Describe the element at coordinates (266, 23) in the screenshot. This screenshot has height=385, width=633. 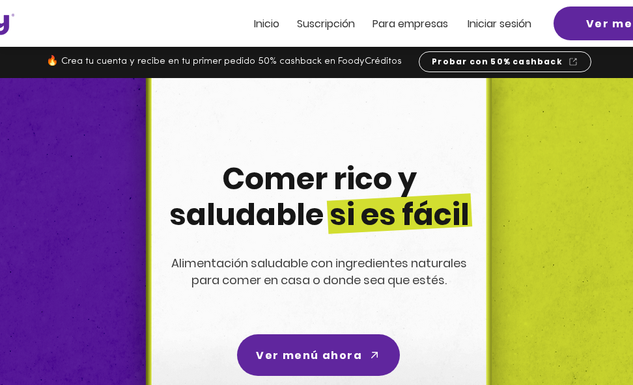
I see `a: Inicio` at that location.